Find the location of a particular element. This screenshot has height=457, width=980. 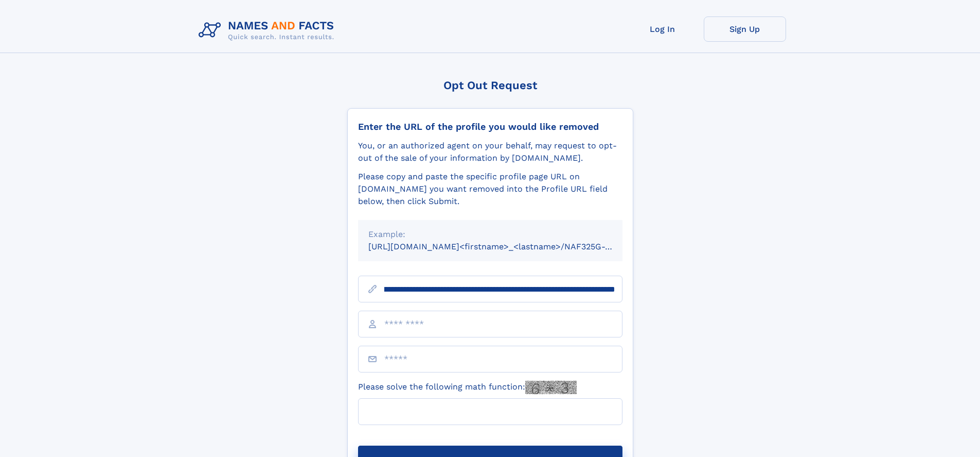

div: Opt Out Request is located at coordinates (490, 85).